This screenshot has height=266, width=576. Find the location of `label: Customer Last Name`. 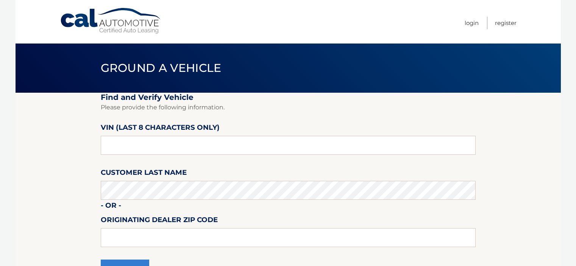

label: Customer Last Name is located at coordinates (144, 174).